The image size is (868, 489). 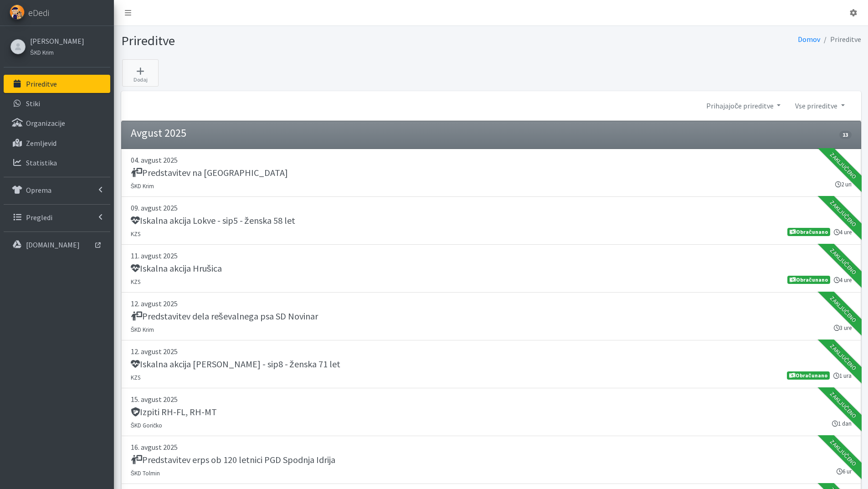 What do you see at coordinates (305, 41) in the screenshot?
I see `h1: Prireditve` at bounding box center [305, 41].